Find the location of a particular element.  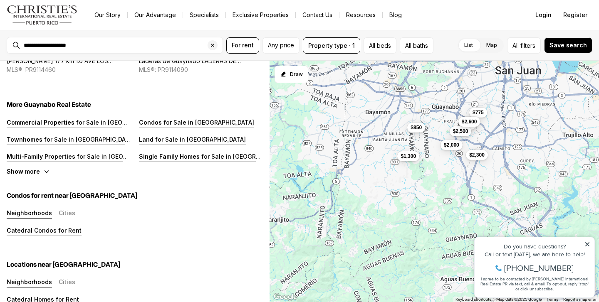

button: Contact Us is located at coordinates (317, 15).